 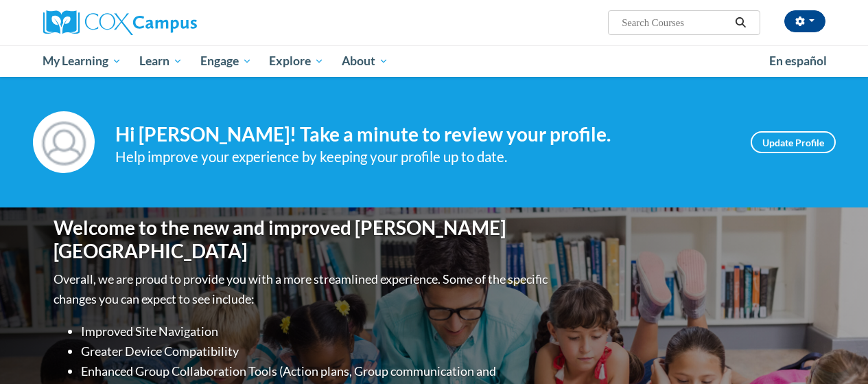 I want to click on a: About, so click(x=365, y=62).